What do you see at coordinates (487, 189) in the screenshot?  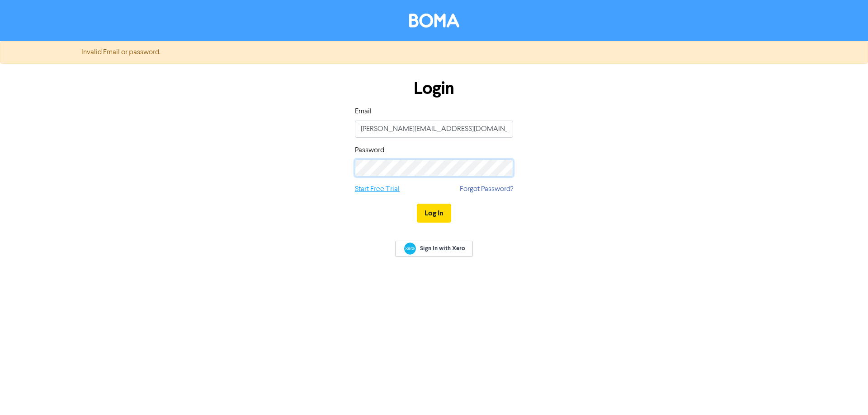 I see `a: Forgot Password?` at bounding box center [487, 189].